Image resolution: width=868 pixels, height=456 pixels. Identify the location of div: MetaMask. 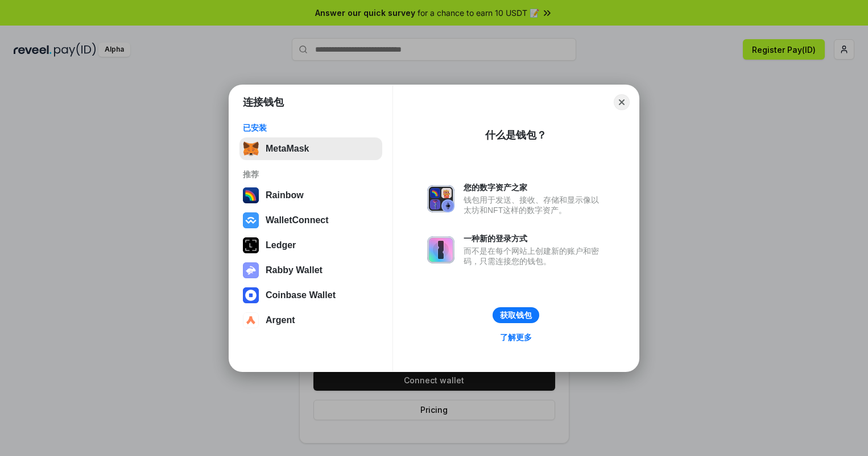
(287, 149).